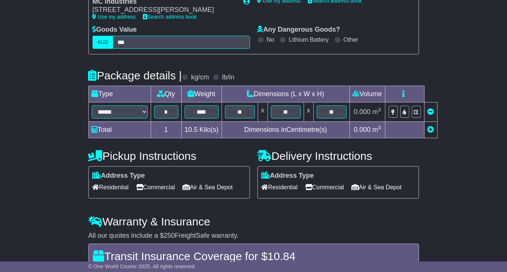 This screenshot has width=507, height=272. What do you see at coordinates (270, 40) in the screenshot?
I see `label: No` at bounding box center [270, 40].